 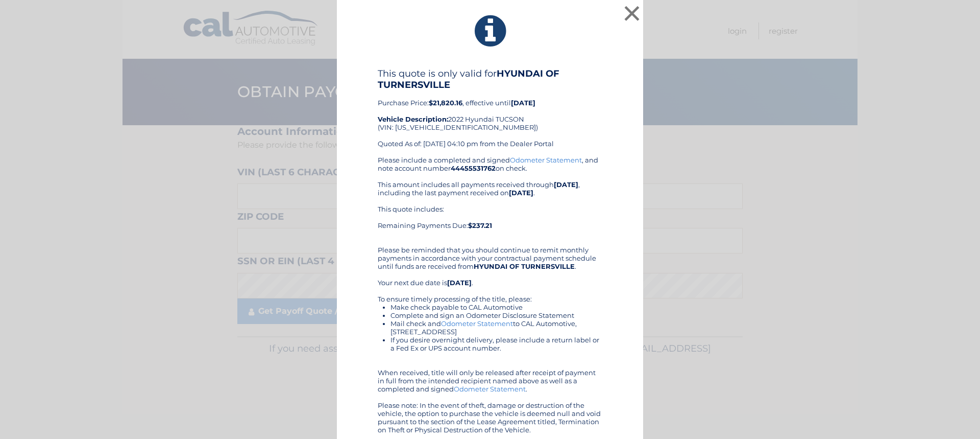 I want to click on div: This quote includes: Remaining Payments Due:, so click(x=490, y=221).